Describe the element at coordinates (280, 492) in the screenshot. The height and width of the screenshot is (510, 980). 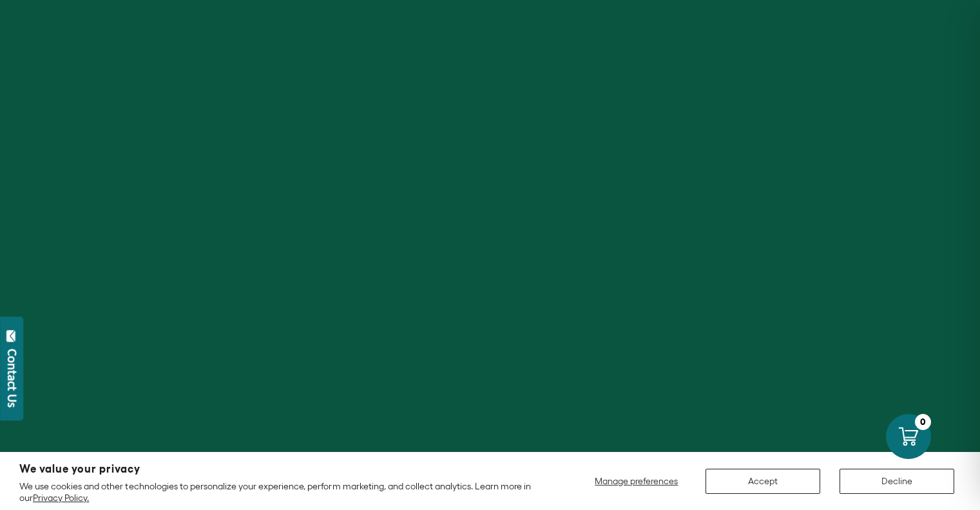
I see `p: We use cookies and other technologies to personalize your experience, perform marketing, and coll...` at that location.